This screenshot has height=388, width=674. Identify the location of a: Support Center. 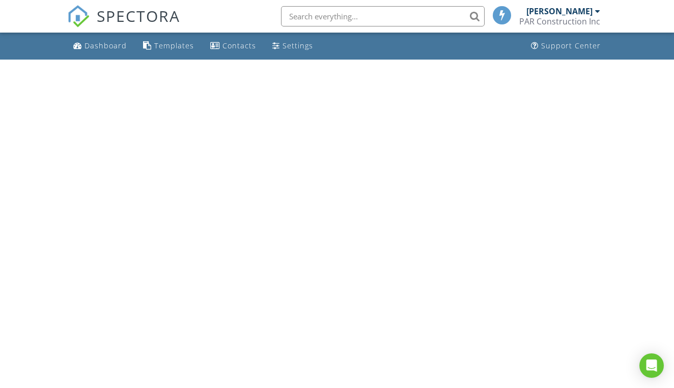
(565, 46).